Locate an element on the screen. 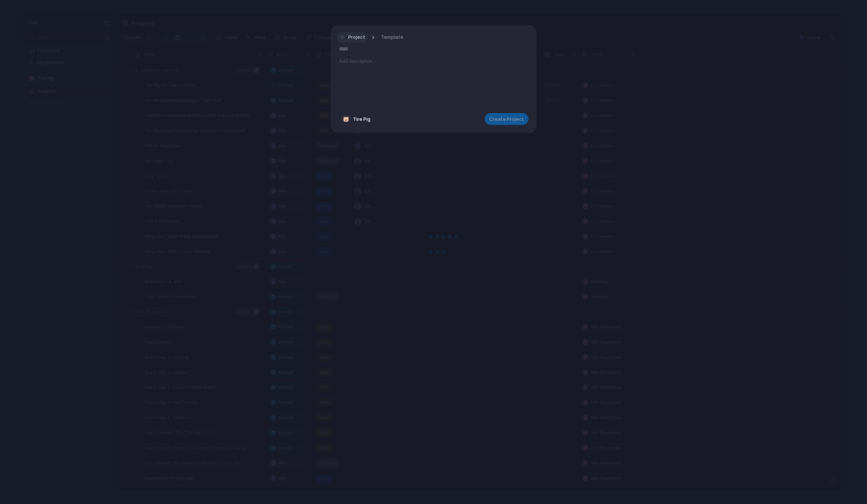 The image size is (867, 504). button: Template is located at coordinates (393, 37).